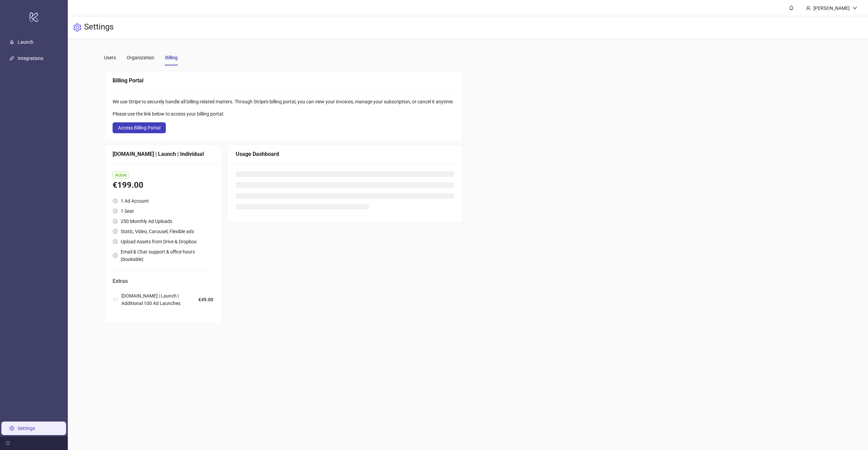 This screenshot has height=450, width=868. I want to click on div: Users, so click(110, 58).